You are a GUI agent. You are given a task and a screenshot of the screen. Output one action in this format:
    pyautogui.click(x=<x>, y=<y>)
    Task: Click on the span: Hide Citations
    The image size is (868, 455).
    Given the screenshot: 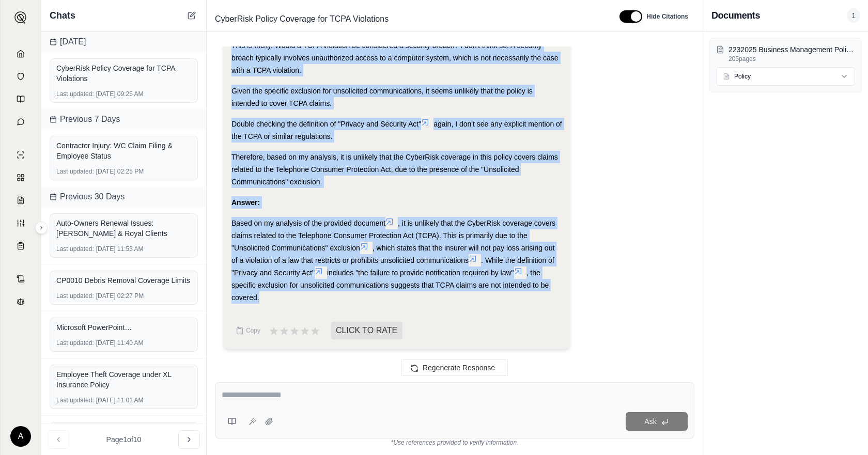 What is the action you would take?
    pyautogui.click(x=667, y=17)
    